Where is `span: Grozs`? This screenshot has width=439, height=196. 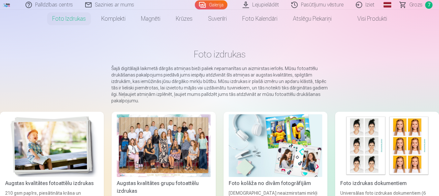
span: Grozs is located at coordinates (416, 5).